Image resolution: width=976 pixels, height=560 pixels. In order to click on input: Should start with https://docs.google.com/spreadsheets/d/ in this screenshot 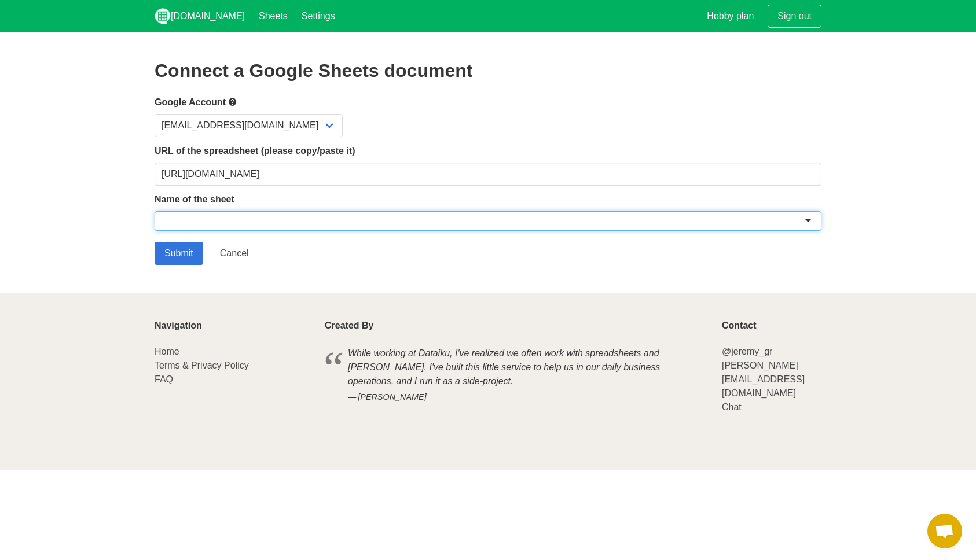, I will do `click(488, 174)`.